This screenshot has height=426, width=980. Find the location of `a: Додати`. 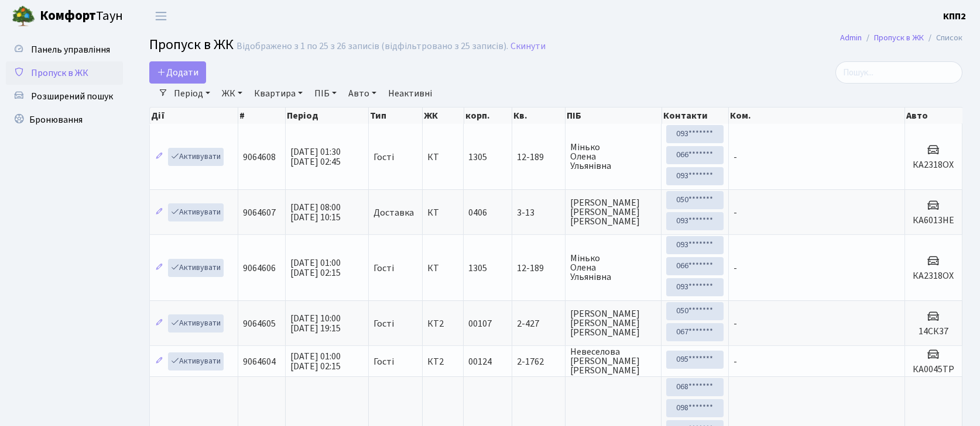

a: Додати is located at coordinates (177, 73).